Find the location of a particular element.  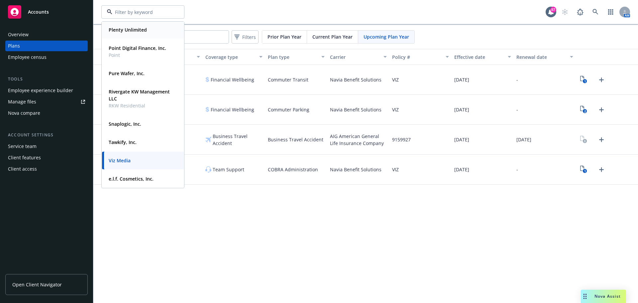

span: AIG American General Life Insurance Company is located at coordinates (358, 140).